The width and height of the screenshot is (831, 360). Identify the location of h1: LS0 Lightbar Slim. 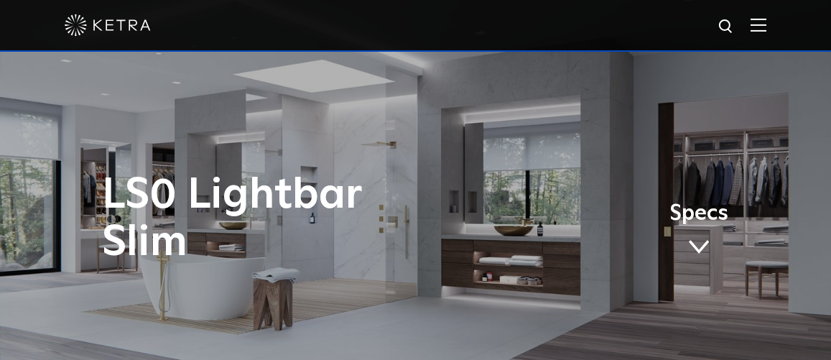
(305, 219).